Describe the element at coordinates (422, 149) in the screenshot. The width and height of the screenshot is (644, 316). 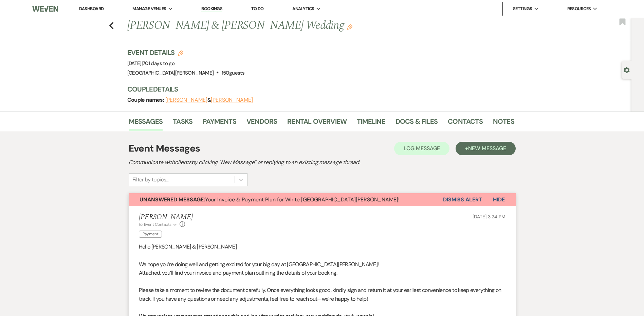
I see `button: Log Message` at that location.